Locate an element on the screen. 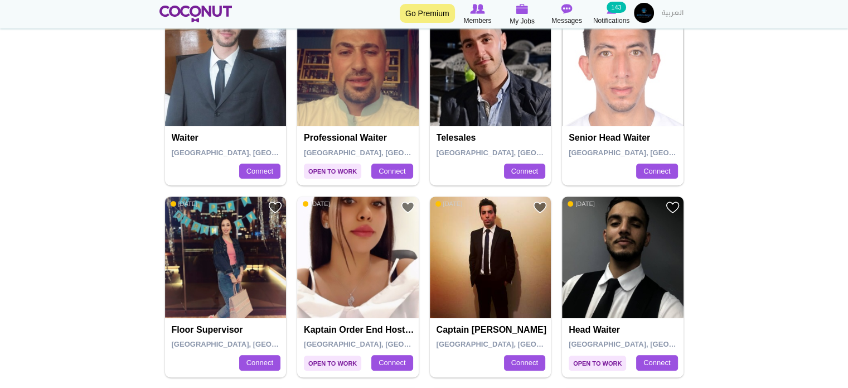 This screenshot has height=388, width=848. h4: Senior Head Waiter is located at coordinates (624, 138).